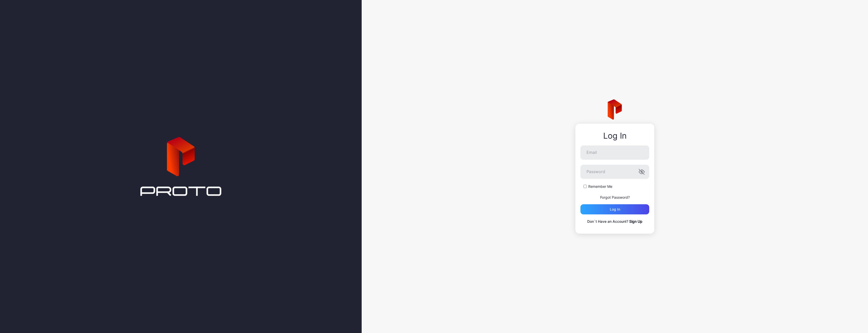 The width and height of the screenshot is (868, 333). Describe the element at coordinates (615, 172) in the screenshot. I see `input: Password` at that location.